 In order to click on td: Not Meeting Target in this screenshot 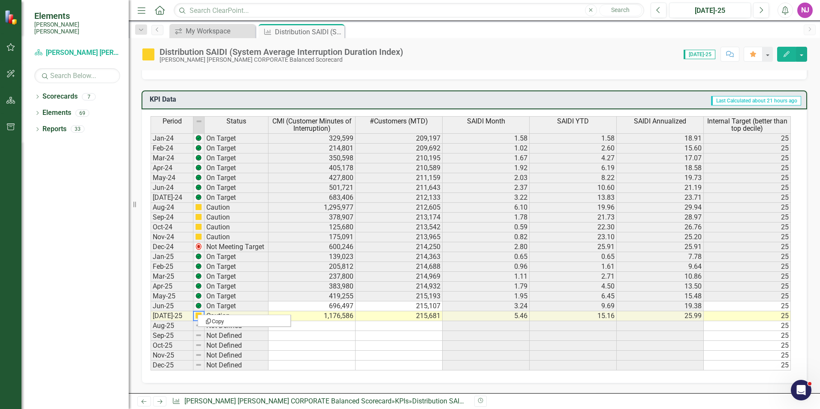, I will do `click(236, 247)`.